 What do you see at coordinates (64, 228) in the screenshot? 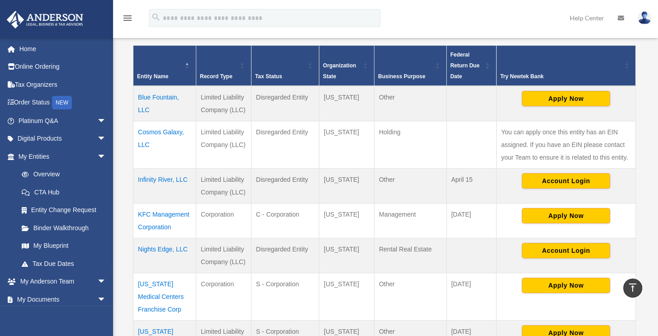
I see `a: Binder Walkthrough` at bounding box center [64, 228].